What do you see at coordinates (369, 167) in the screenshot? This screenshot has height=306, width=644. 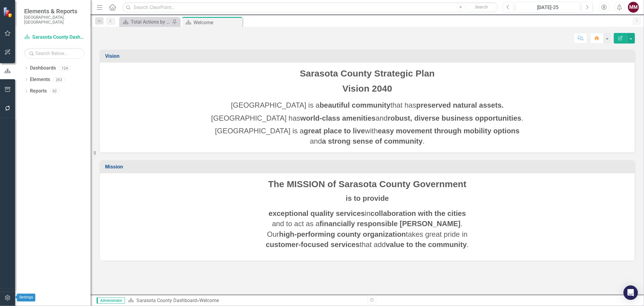 I see `h3: Mission` at bounding box center [369, 167].